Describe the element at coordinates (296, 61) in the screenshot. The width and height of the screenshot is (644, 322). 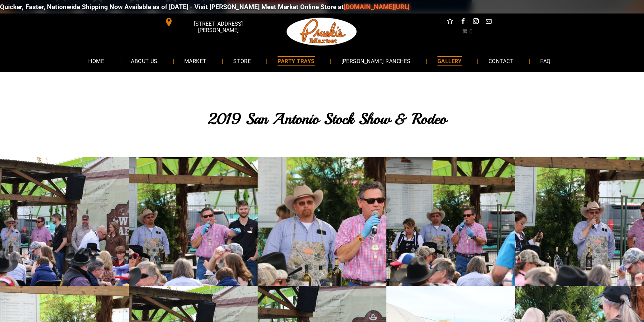
I see `span: PARTY TRAYS` at that location.